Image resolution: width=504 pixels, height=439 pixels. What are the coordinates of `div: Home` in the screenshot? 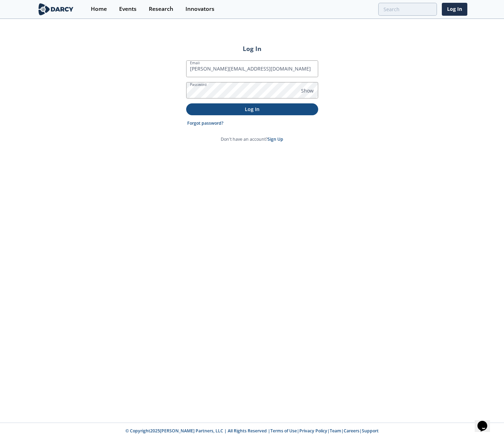 It's located at (99, 10).